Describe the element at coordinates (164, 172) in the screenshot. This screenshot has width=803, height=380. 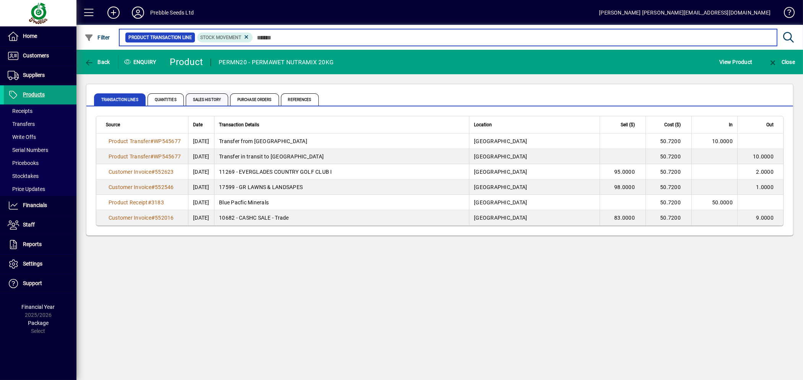
I see `span: 552623` at that location.